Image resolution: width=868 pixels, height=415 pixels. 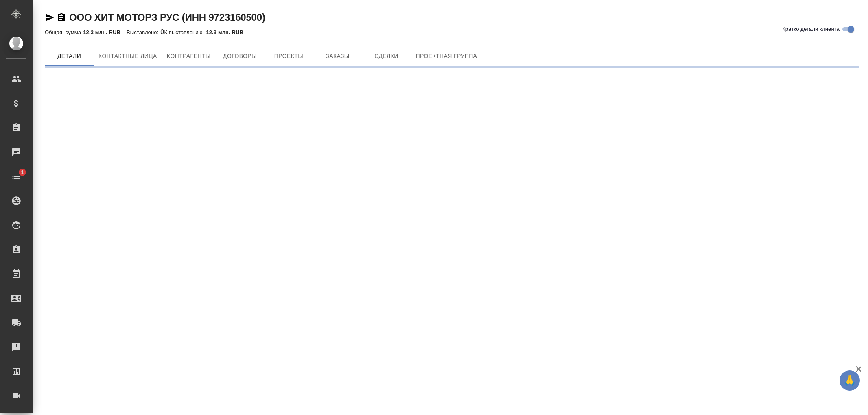 What do you see at coordinates (167, 17) in the screenshot?
I see `a: ООО ХИТ МОТОРЗ РУС (ИНН 9723160500)` at bounding box center [167, 17].